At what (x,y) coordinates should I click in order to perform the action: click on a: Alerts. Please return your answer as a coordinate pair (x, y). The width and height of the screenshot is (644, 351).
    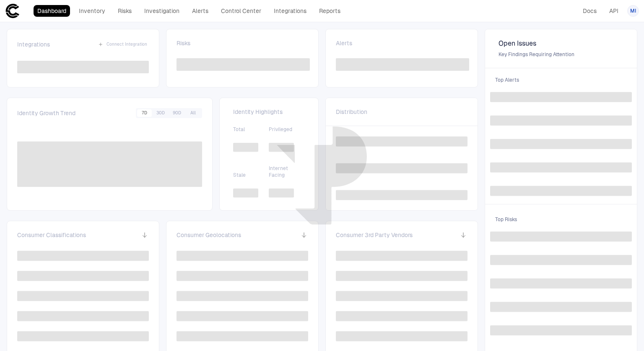
    Looking at the image, I should click on (200, 11).